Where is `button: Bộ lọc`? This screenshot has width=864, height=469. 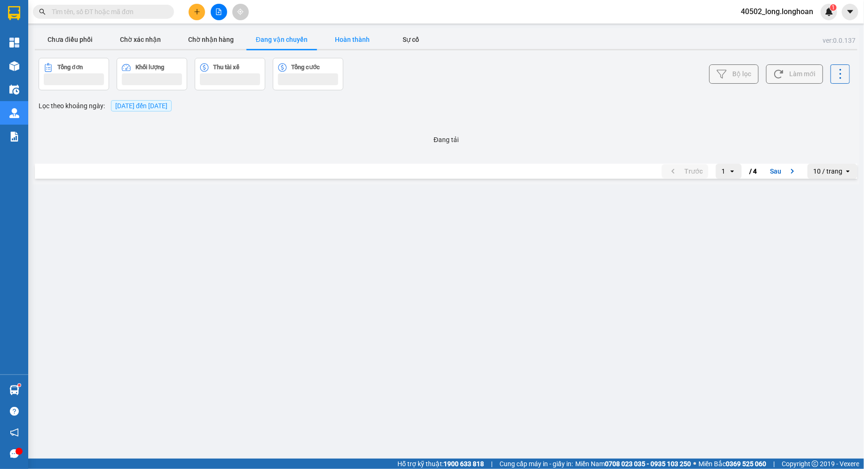 button: Bộ lọc is located at coordinates (734, 74).